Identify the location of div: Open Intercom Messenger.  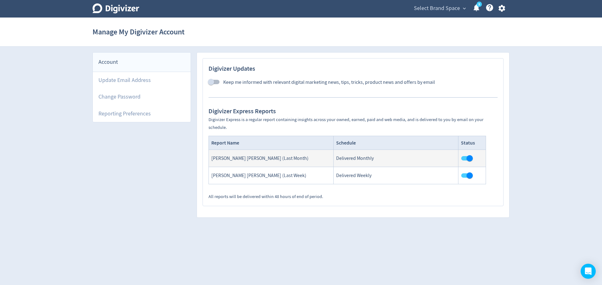
(588, 272).